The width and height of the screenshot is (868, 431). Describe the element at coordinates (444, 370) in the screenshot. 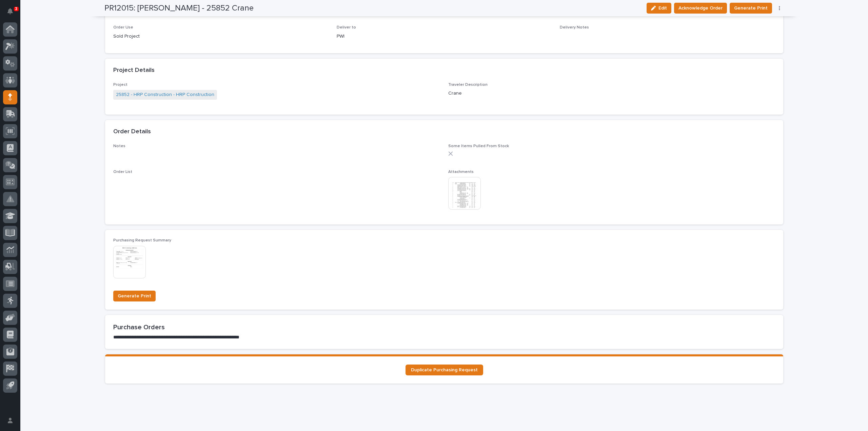

I see `a: Duplicate Purchasing Request` at that location.